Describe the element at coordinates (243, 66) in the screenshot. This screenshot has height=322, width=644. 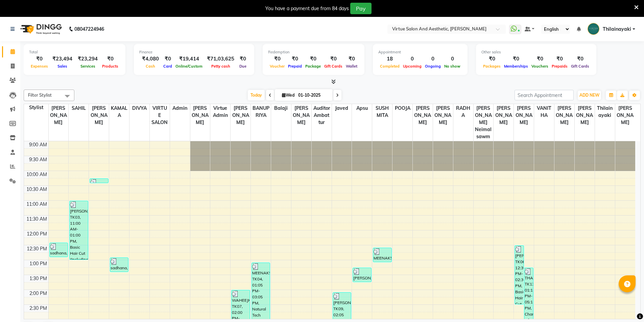
I see `span: Due` at that location.